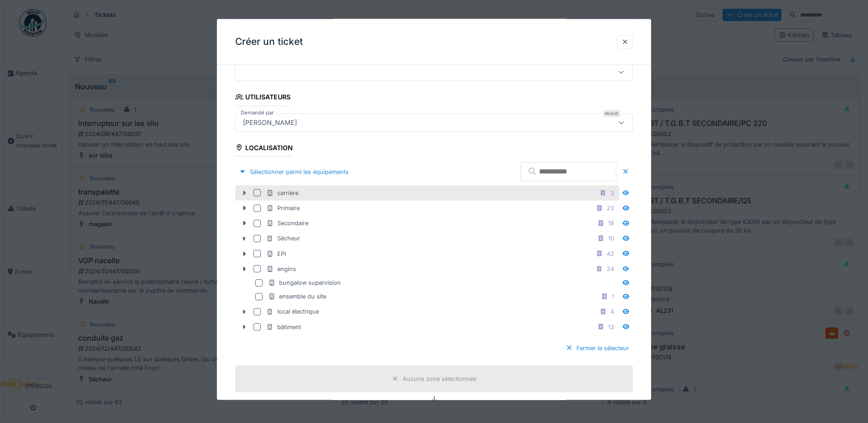 The image size is (868, 423). Describe the element at coordinates (293, 311) in the screenshot. I see `div: local électrique` at that location.